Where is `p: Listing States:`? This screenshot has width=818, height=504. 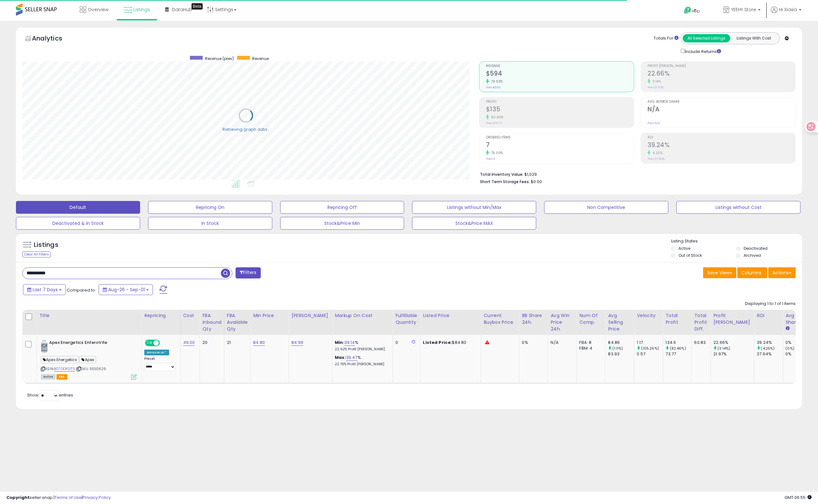 p: Listing States: is located at coordinates (737, 241).